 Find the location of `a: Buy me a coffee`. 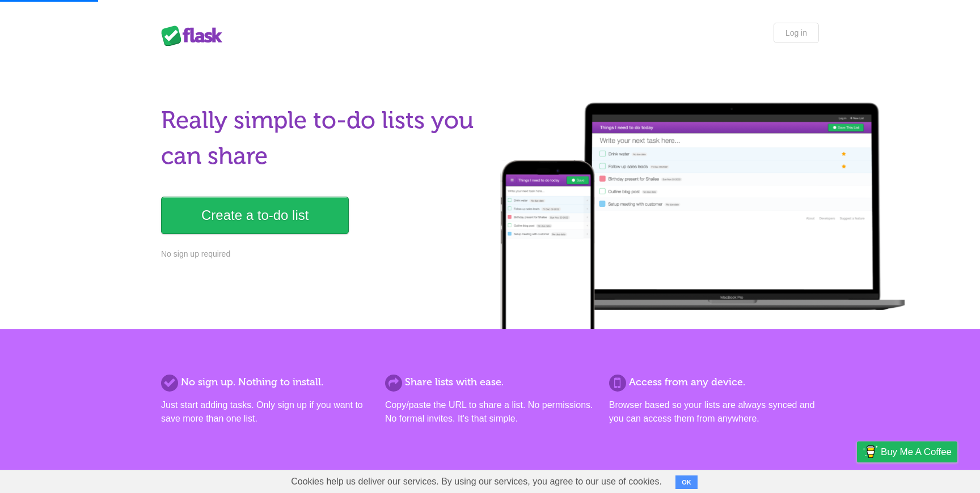

a: Buy me a coffee is located at coordinates (907, 452).